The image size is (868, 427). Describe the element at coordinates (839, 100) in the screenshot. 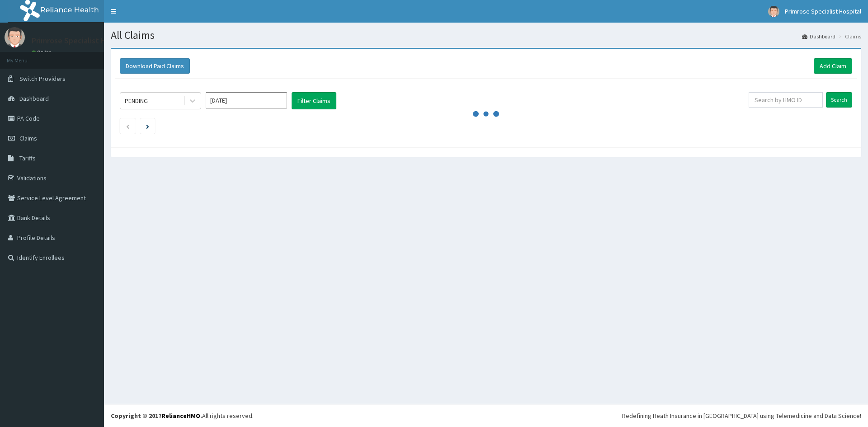

I see `input: Search` at that location.